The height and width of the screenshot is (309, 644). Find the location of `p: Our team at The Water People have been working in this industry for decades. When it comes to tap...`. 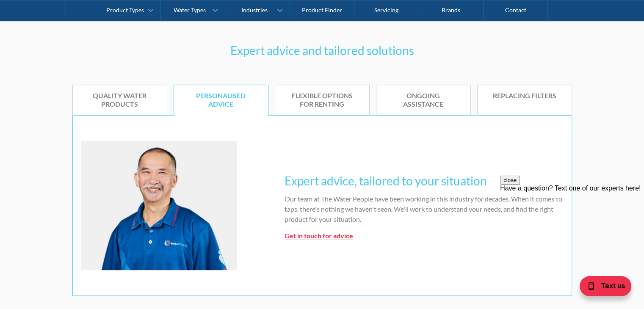

p: Our team at The Water People have been working in this industry for decades. When it comes to tap... is located at coordinates (423, 209).